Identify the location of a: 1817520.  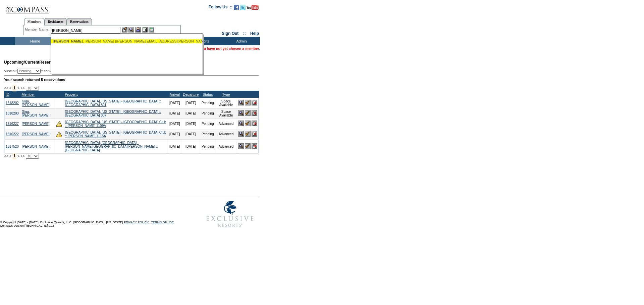
(12, 146).